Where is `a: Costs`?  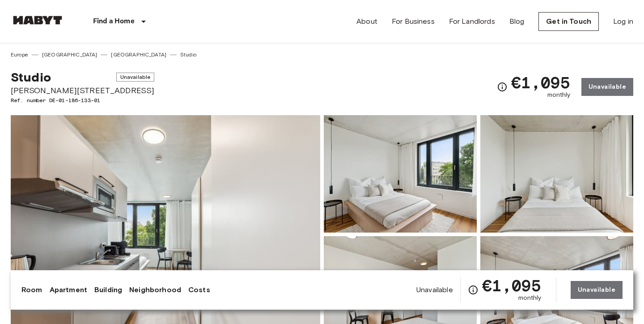
a: Costs is located at coordinates (199, 290).